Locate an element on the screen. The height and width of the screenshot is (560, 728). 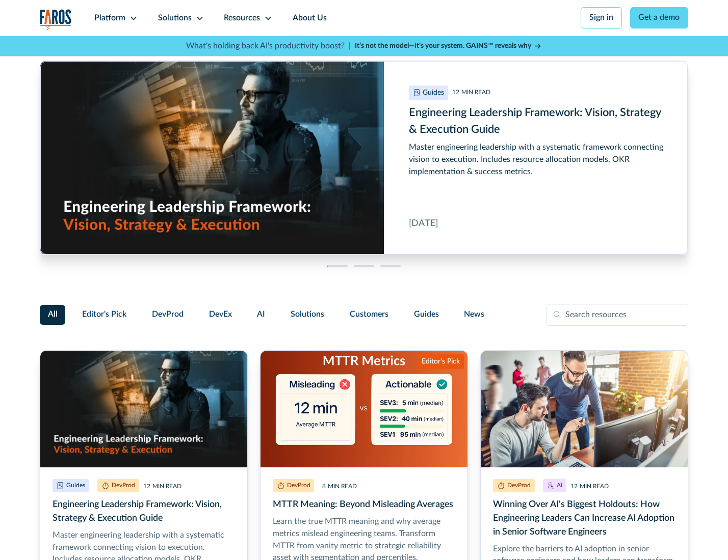
span: News is located at coordinates (474, 315).